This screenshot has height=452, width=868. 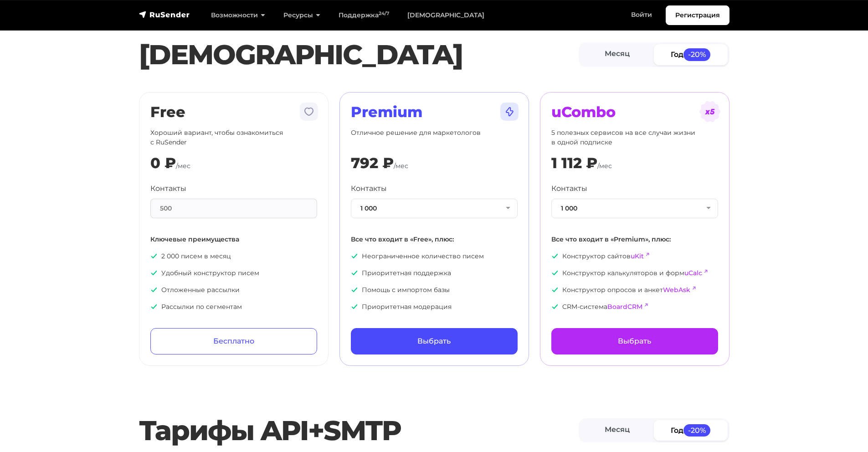 What do you see at coordinates (434, 239) in the screenshot?
I see `p: Все что входит в «Free», плюс:` at bounding box center [434, 239].